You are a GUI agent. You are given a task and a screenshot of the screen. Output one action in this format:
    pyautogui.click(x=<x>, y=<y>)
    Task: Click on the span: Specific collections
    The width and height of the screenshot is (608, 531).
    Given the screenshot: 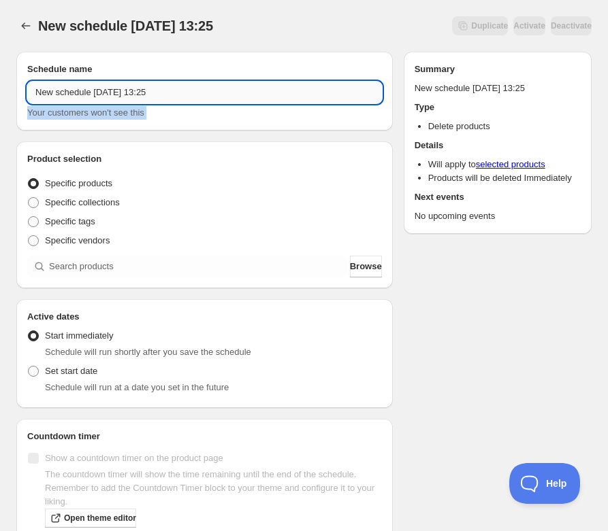 What is the action you would take?
    pyautogui.click(x=82, y=202)
    